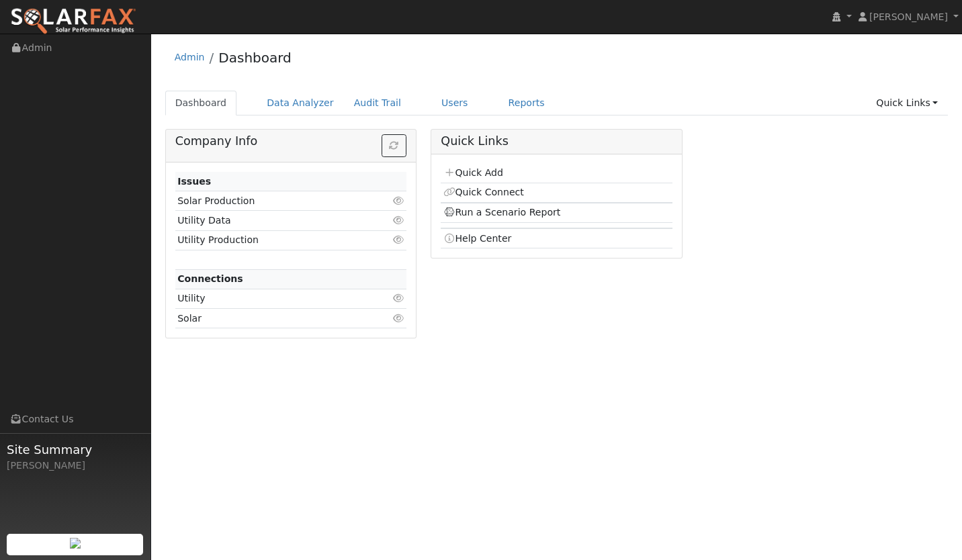 The image size is (962, 560). What do you see at coordinates (76, 449) in the screenshot?
I see `span: Site Summary` at bounding box center [76, 449].